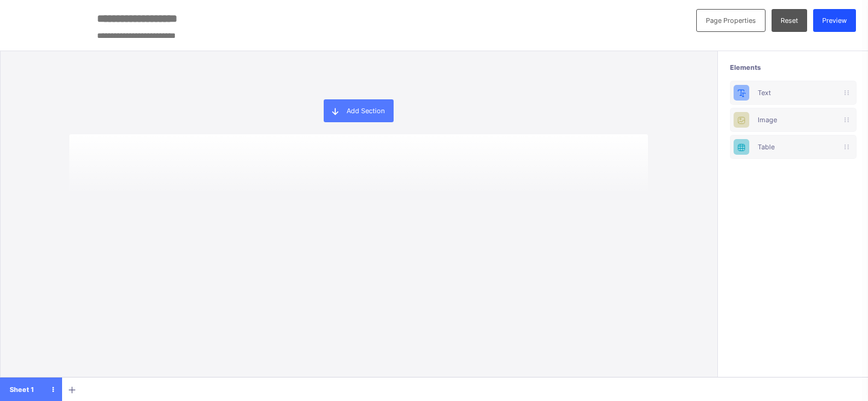 The height and width of the screenshot is (401, 868). Describe the element at coordinates (793, 120) in the screenshot. I see `div: Image` at that location.